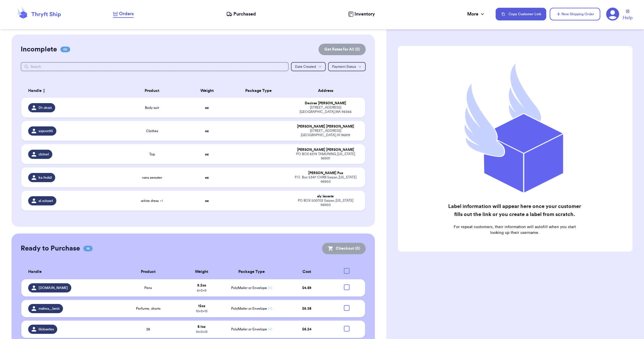 This screenshot has height=339, width=644. I want to click on button: Sort ascending, so click(44, 91).